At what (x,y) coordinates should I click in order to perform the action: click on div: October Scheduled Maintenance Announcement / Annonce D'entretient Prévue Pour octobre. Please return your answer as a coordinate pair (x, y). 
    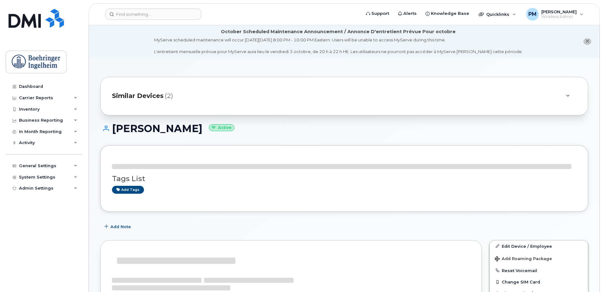
    Looking at the image, I should click on (338, 32).